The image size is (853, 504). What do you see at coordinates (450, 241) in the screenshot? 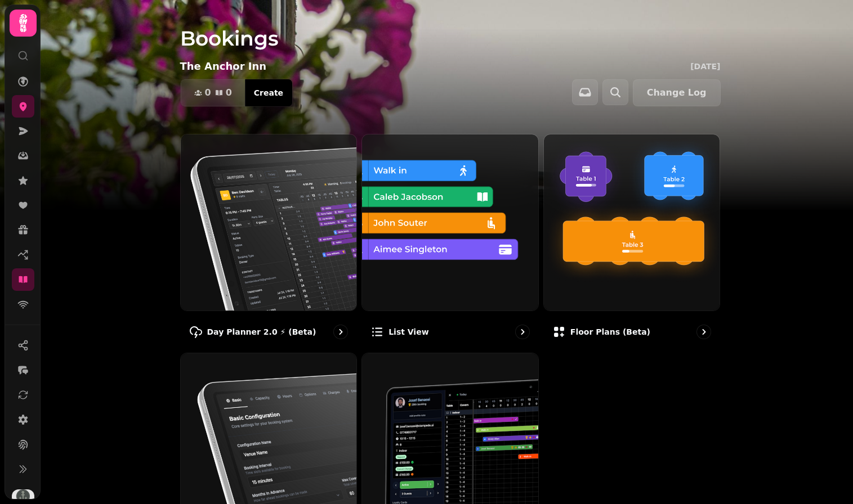
I see `a: List viewList view` at bounding box center [450, 241].